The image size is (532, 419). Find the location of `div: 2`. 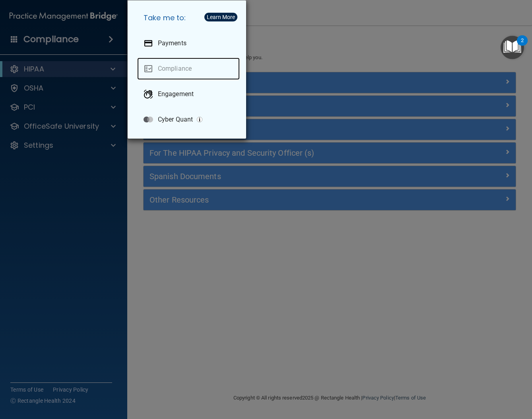

div: 2 is located at coordinates (522, 46).